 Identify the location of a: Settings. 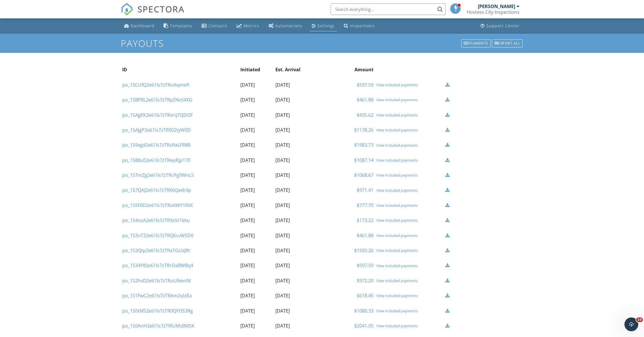
(323, 26).